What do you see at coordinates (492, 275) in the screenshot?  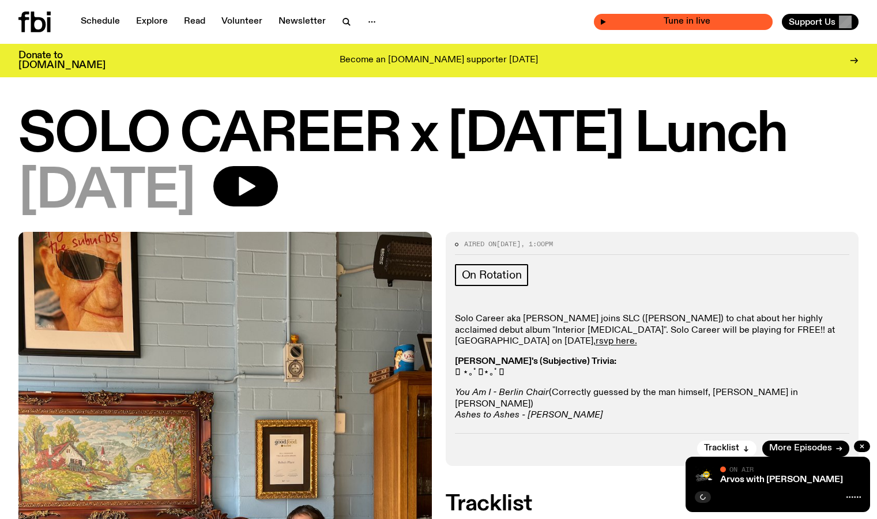 I see `span: On Rotation` at bounding box center [492, 275].